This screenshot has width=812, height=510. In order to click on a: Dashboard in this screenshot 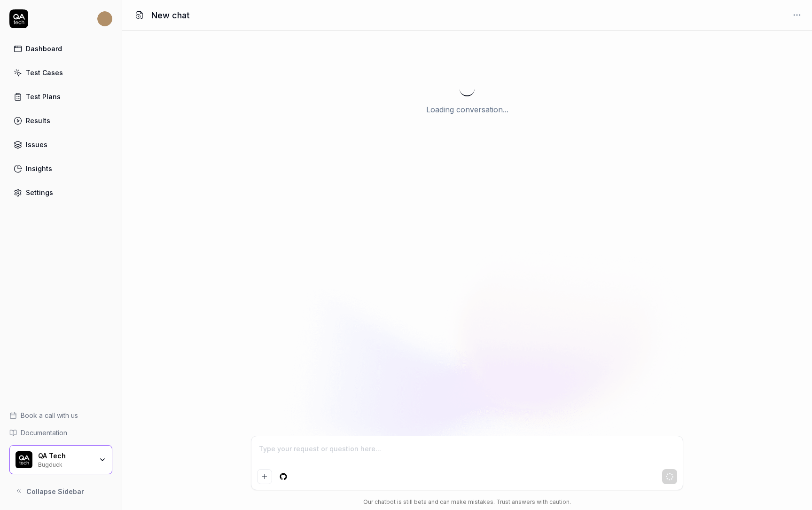, I will do `click(61, 48)`.